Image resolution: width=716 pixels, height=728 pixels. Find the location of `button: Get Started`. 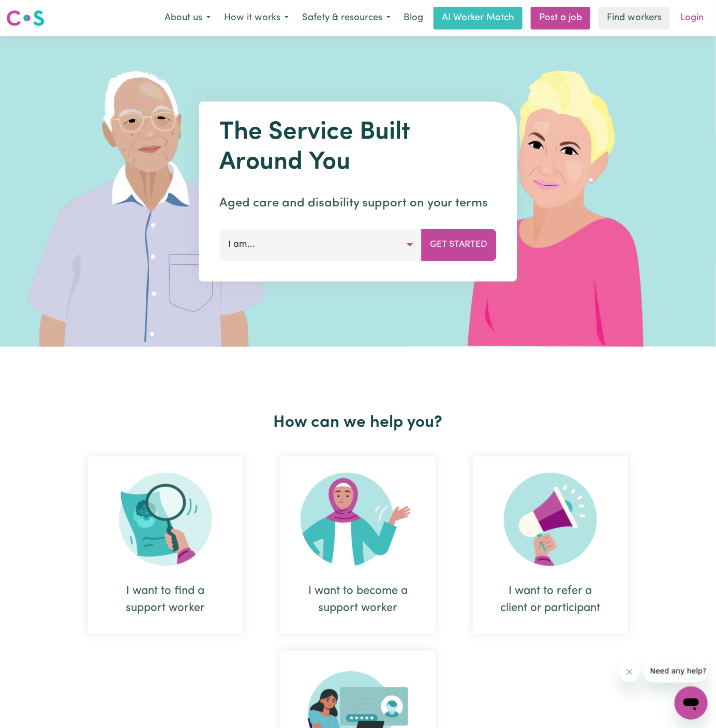

button: Get Started is located at coordinates (459, 245).